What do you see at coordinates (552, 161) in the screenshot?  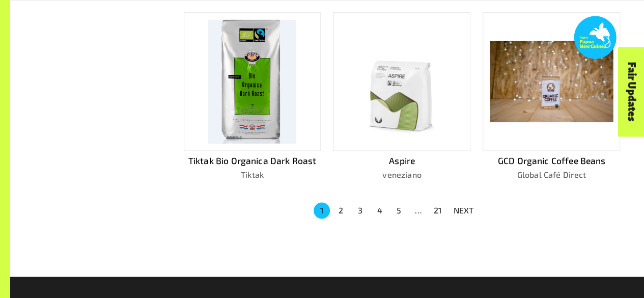 I see `p: GCD Organic Coffee Beans` at bounding box center [552, 161].